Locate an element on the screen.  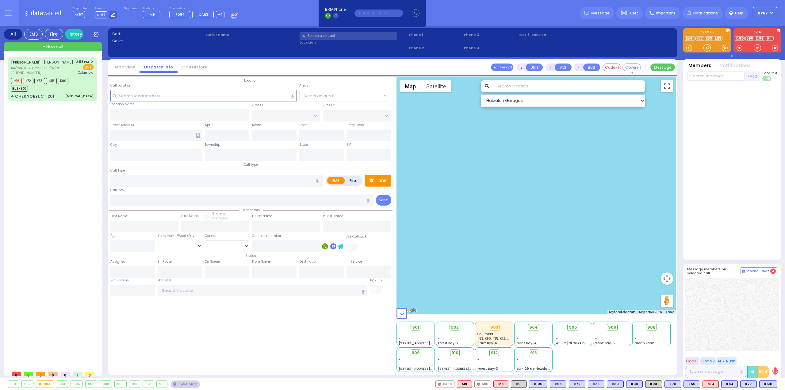
label: Night unit is located at coordinates (131, 9).